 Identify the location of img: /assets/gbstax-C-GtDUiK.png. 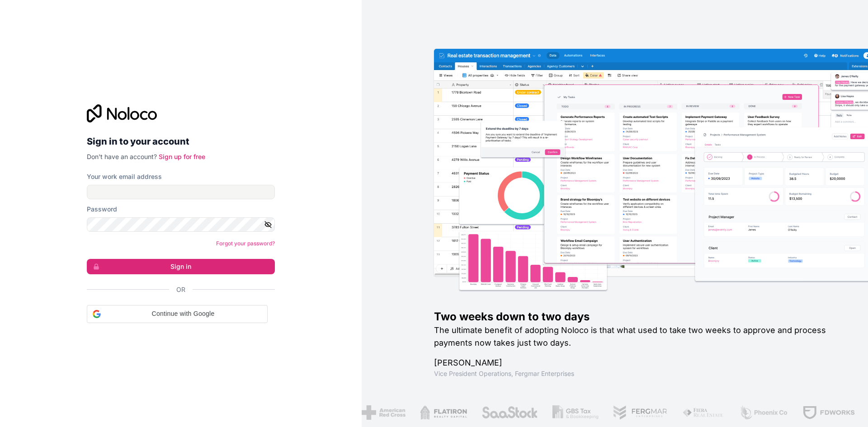
(575, 412).